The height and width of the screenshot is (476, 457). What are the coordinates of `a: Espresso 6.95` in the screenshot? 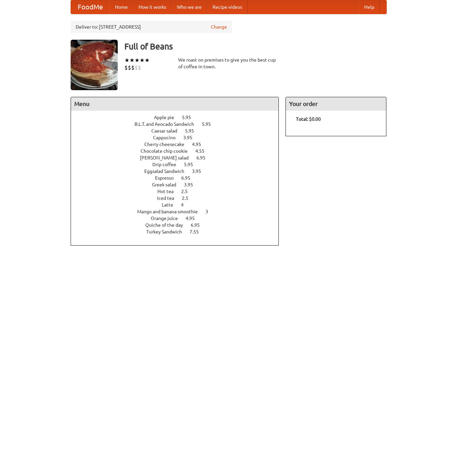 It's located at (179, 178).